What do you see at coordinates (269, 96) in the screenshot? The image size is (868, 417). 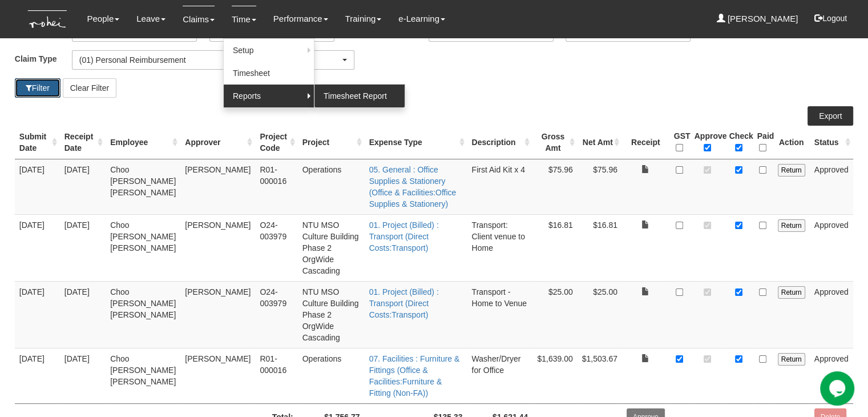 I see `a: Reports` at bounding box center [269, 96].